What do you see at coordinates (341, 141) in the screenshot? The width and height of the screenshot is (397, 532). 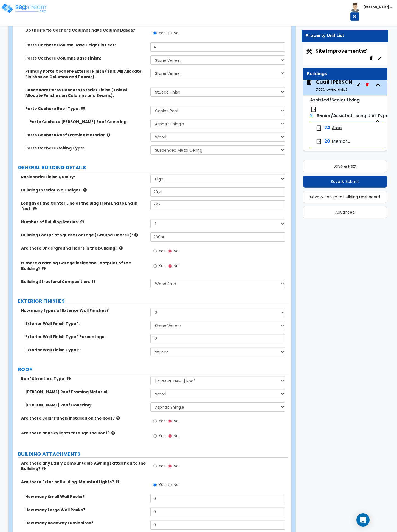 I see `span: Memory Care Units` at bounding box center [341, 141].